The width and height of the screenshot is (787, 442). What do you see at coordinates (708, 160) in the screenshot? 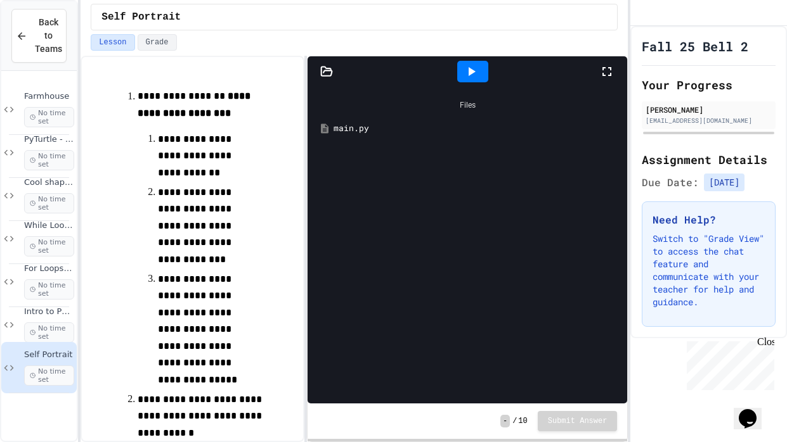
I see `h2: Assignment Details` at bounding box center [708, 160].